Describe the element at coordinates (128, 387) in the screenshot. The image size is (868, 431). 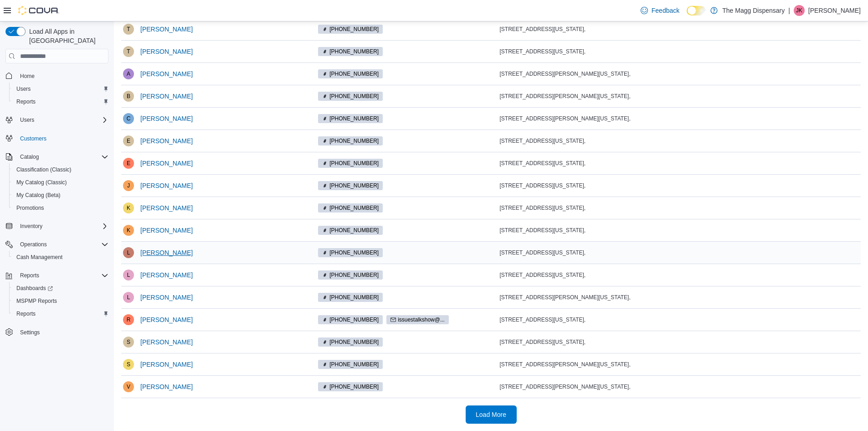
I see `div: Valerie` at that location.